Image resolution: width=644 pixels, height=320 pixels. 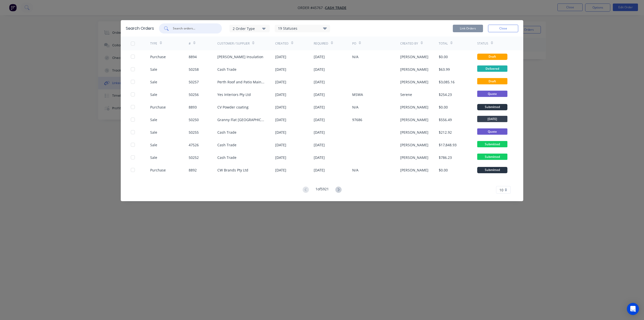 What do you see at coordinates (492, 81) in the screenshot?
I see `span: Draft` at bounding box center [492, 81].